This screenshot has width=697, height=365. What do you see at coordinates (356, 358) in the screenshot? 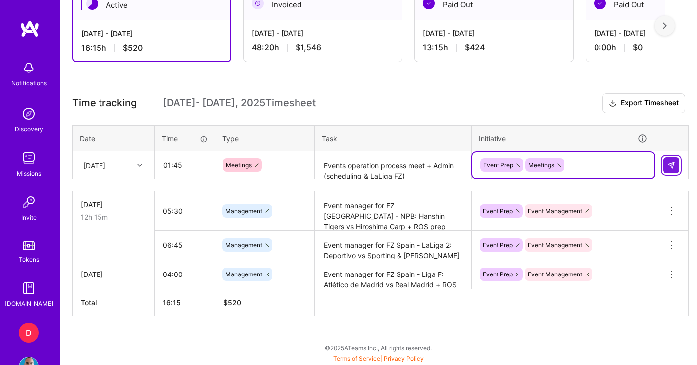
I see `a: Terms of Service` at bounding box center [356, 358].